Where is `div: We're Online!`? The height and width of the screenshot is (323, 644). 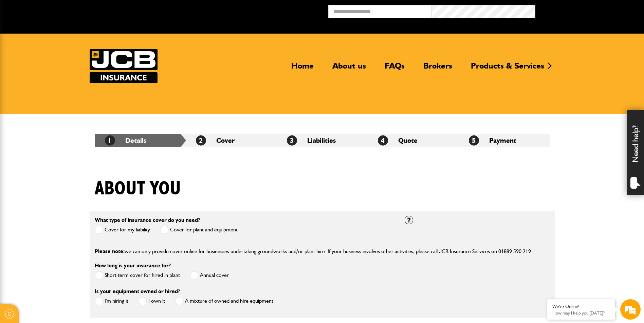
div: We're Online! is located at coordinates (581, 307).